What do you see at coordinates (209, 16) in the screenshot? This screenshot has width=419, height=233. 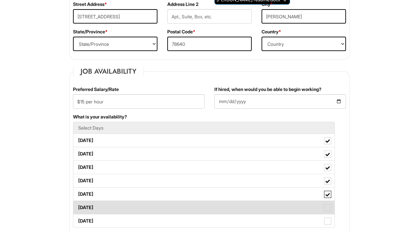 I see `input: Apt., Suite, Box, etc.` at bounding box center [209, 16].